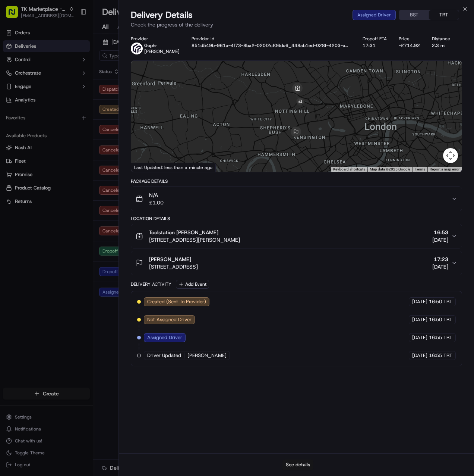 The image size is (474, 476). What do you see at coordinates (390, 169) in the screenshot?
I see `span: Map data ©2025 Google` at bounding box center [390, 169].